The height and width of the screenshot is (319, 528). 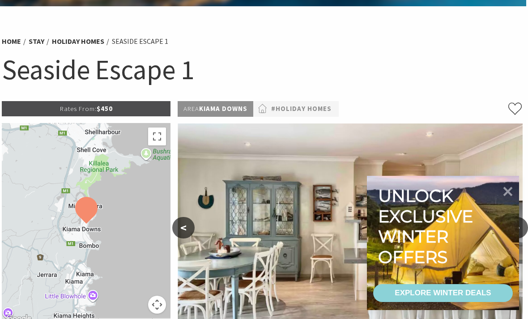 What do you see at coordinates (11, 41) in the screenshot?
I see `a: Home` at bounding box center [11, 41].